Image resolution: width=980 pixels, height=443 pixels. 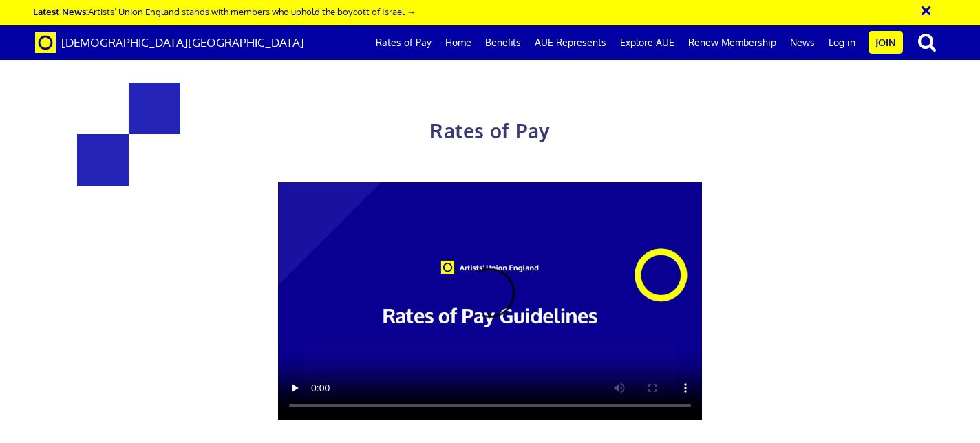 I want to click on button: search, so click(x=927, y=41).